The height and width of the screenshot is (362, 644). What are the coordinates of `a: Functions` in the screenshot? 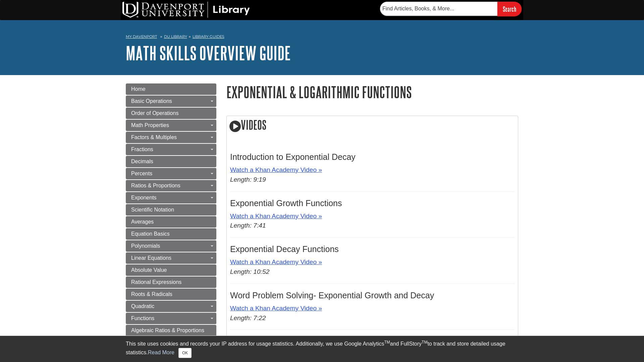 It's located at (171, 319).